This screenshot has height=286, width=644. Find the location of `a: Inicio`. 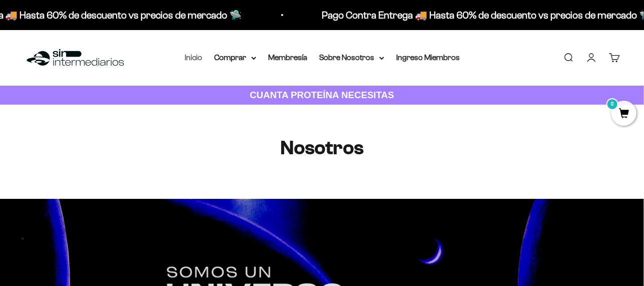

a: Inicio is located at coordinates (193, 57).